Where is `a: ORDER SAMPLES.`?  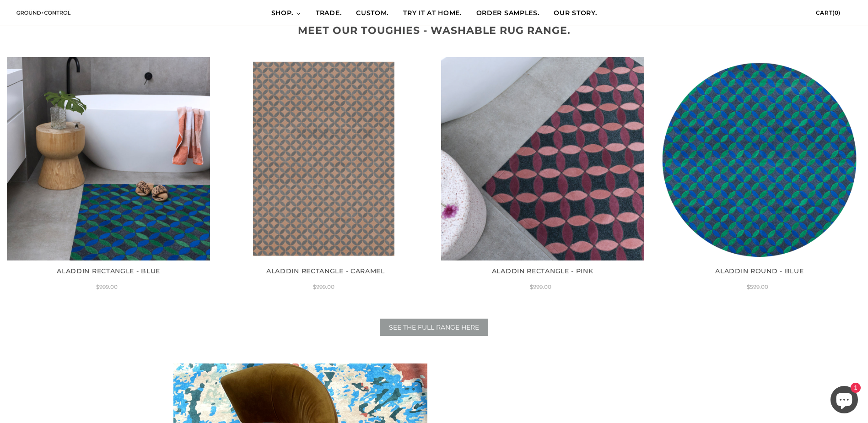 a: ORDER SAMPLES. is located at coordinates (508, 13).